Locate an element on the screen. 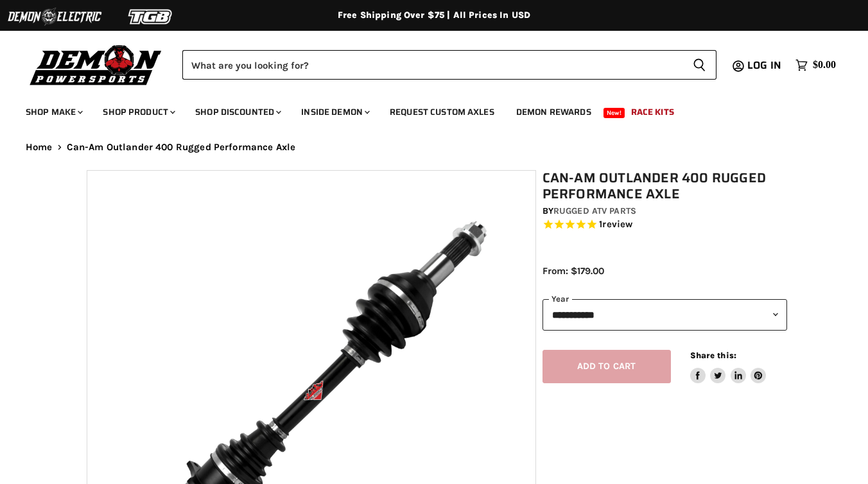 This screenshot has width=868, height=484. form: Product is located at coordinates (449, 65).